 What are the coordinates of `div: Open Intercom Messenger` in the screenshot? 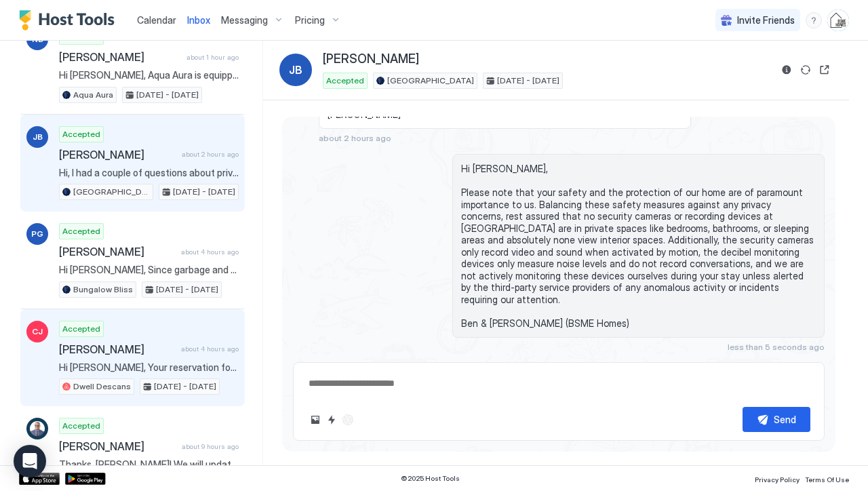 It's located at (30, 461).